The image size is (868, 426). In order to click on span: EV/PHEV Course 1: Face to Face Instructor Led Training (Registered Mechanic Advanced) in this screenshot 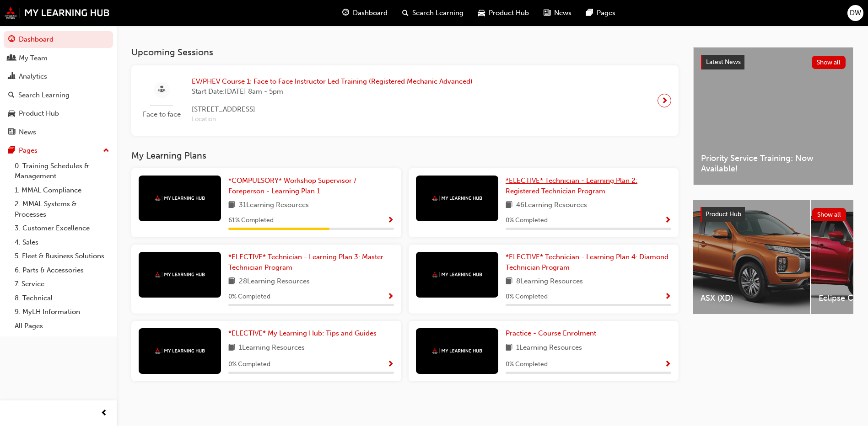, I will do `click(332, 81)`.